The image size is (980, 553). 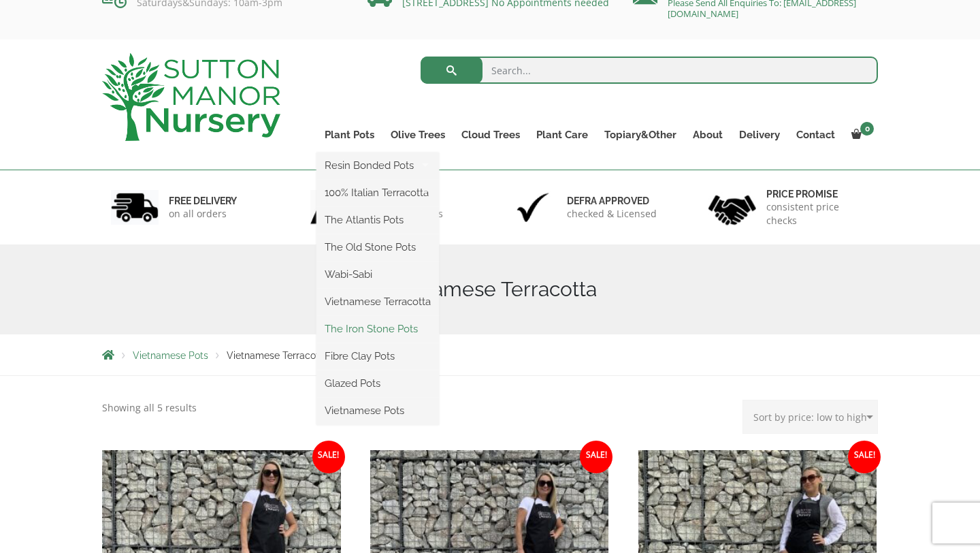 I want to click on span: Vietnamese Pots, so click(x=171, y=356).